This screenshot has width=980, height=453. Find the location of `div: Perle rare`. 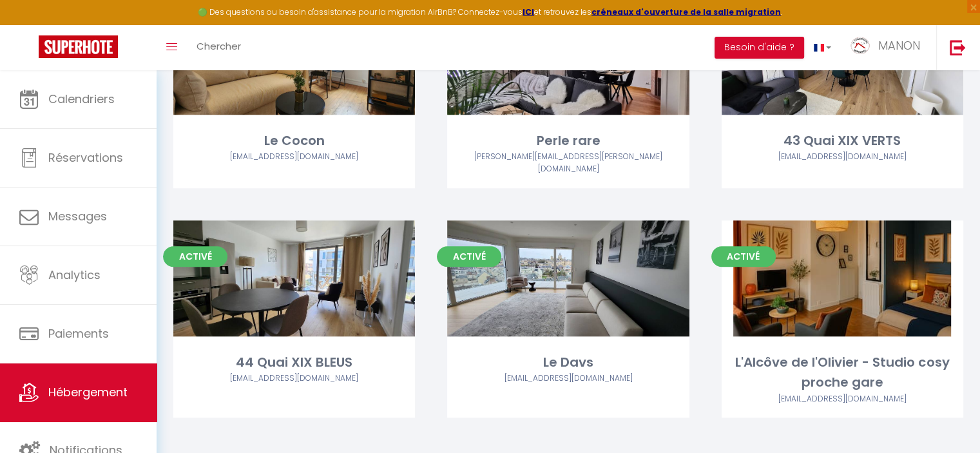

div: Perle rare is located at coordinates (567, 140).